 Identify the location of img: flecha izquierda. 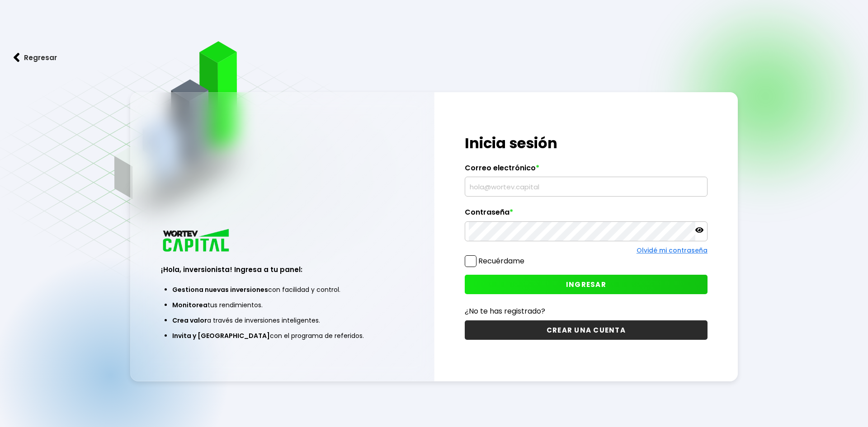
(16, 57).